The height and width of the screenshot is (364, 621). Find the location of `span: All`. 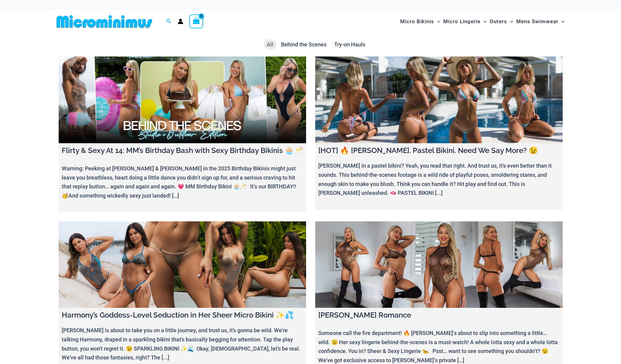

span: All is located at coordinates (270, 44).